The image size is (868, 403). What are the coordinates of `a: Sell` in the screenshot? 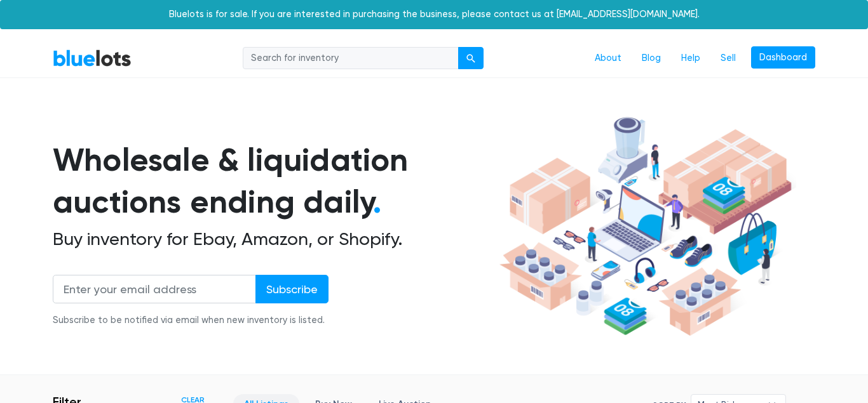 It's located at (728, 59).